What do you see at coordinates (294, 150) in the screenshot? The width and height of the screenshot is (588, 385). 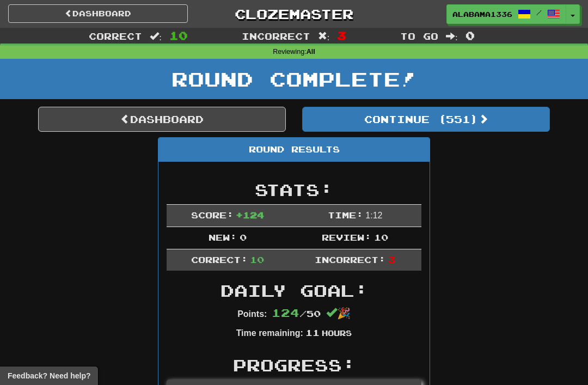 I see `div: Round Results` at bounding box center [294, 150].